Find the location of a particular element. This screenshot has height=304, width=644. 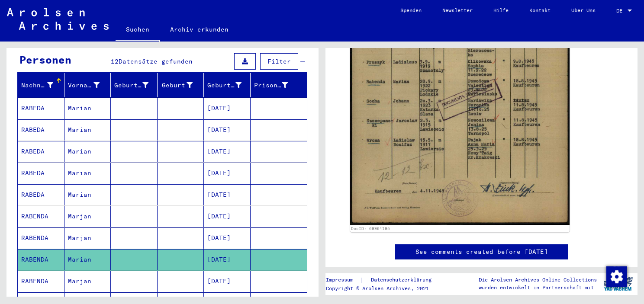

mat-header-cell: Geburt‏ is located at coordinates (181, 85).